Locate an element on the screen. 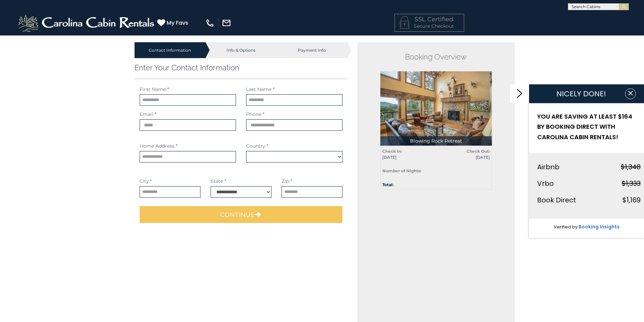 This screenshot has height=322, width=644. h1: NICELY DONE! is located at coordinates (581, 94).